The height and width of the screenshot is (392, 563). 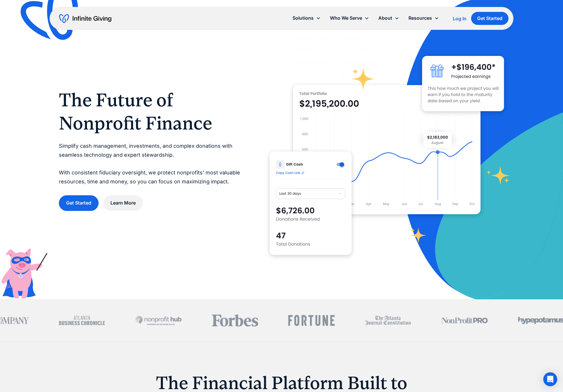 What do you see at coordinates (153, 112) in the screenshot?
I see `h1: The Future of Nonprofit Finance` at bounding box center [153, 112].